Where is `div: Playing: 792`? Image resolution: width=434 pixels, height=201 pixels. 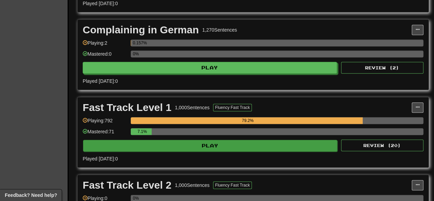 div: Playing: 792 is located at coordinates (105, 122).